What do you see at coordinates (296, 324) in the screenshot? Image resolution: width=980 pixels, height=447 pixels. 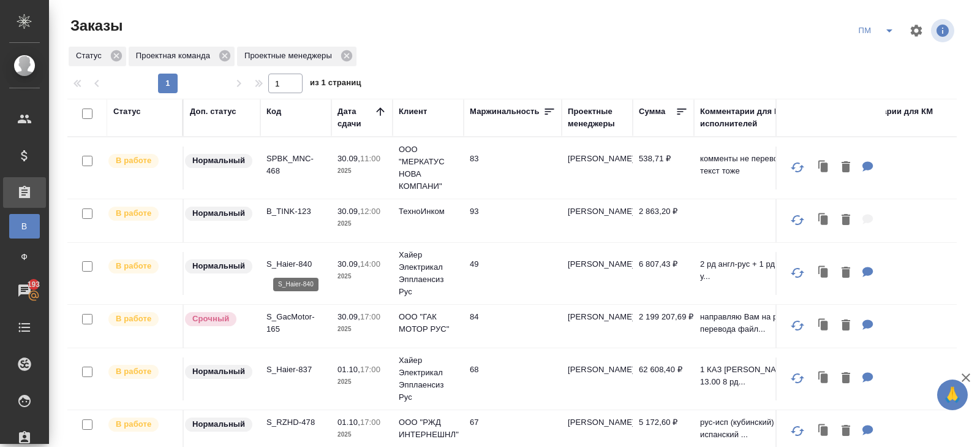 I see `p: S_GacMotor-165` at bounding box center [296, 324].